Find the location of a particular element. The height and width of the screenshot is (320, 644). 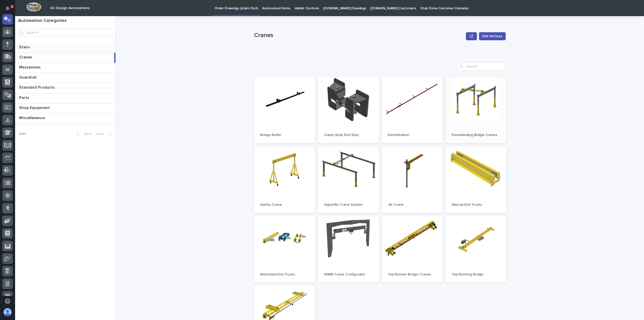

img: 1736555164131-43832dd5-751b-4058-ba23-39d91318e5a0 is located at coordinates (9, 61).